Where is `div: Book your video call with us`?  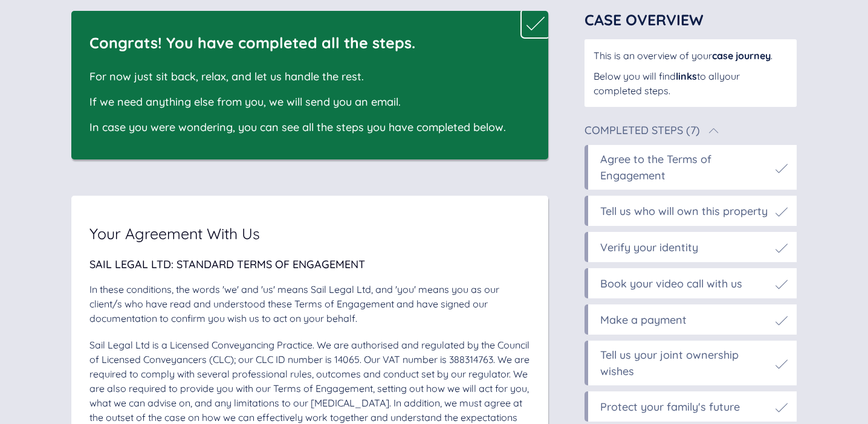 div: Book your video call with us is located at coordinates (671, 284).